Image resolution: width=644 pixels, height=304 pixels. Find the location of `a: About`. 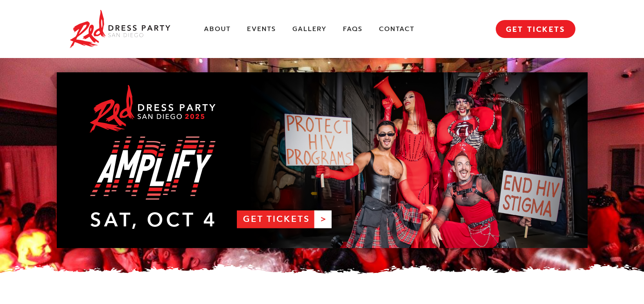

a: About is located at coordinates (217, 29).